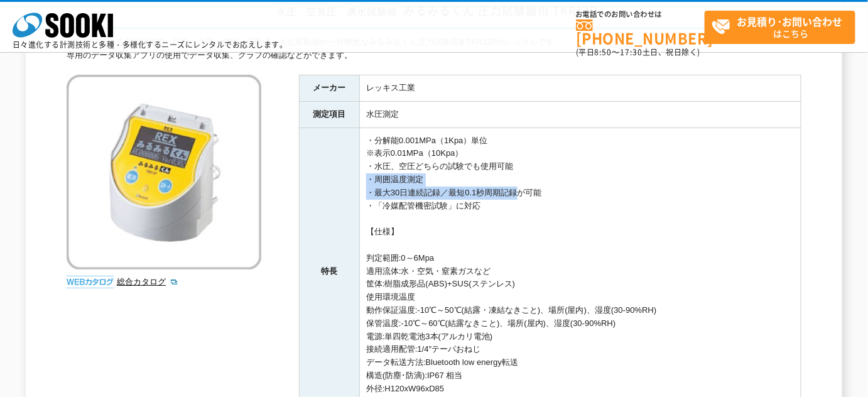 The height and width of the screenshot is (397, 868). Describe the element at coordinates (631, 52) in the screenshot. I see `span: 17:30` at that location.